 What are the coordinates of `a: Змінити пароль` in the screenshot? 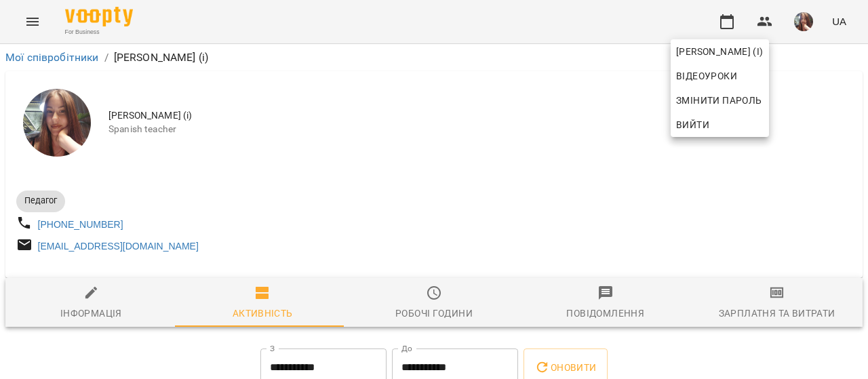 It's located at (720, 101).